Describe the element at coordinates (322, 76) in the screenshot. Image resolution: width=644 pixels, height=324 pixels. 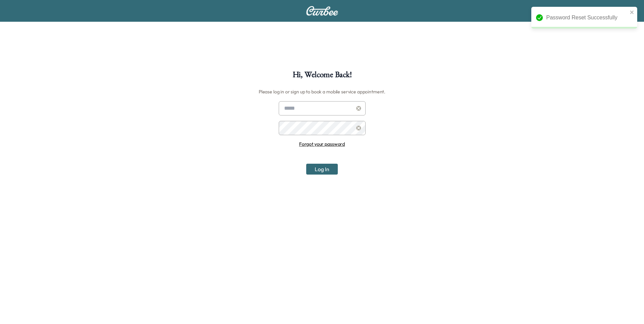
I see `h1: Hi, Welcome Back!` at that location.